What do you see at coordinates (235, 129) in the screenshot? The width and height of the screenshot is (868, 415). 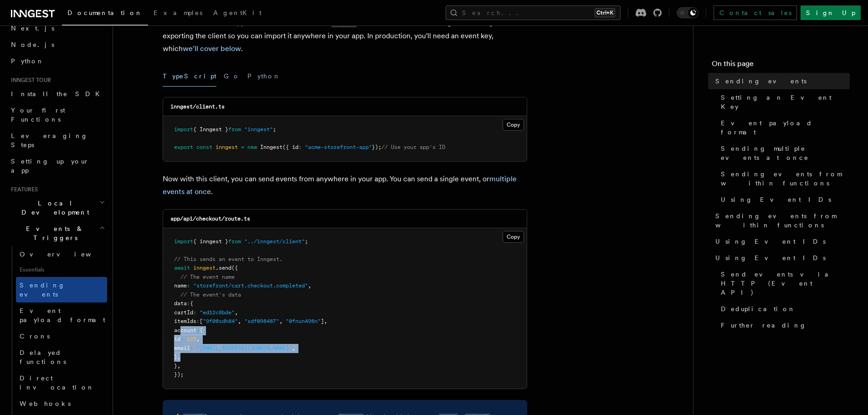 I see `span: from` at bounding box center [235, 129].